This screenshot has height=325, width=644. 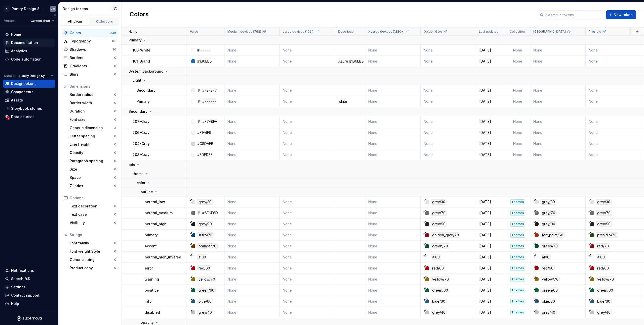 I want to click on p: Last updated, so click(x=489, y=31).